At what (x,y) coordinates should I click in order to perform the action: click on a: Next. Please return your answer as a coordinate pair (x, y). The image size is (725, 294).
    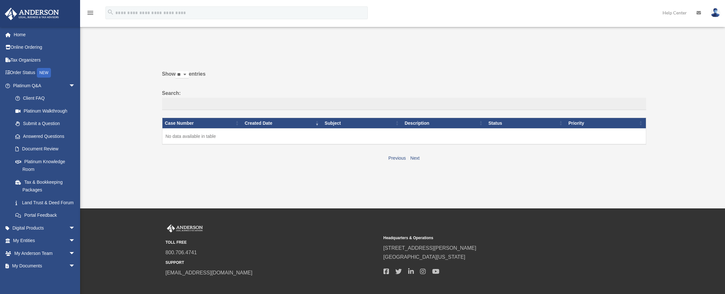
    Looking at the image, I should click on (415, 158).